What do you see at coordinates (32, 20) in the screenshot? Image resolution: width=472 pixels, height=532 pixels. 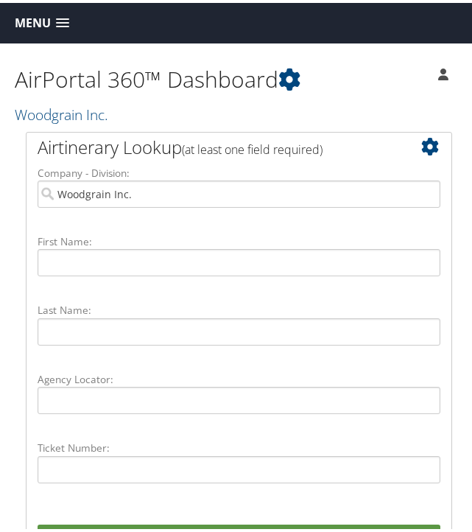 I see `span: Menu` at bounding box center [32, 20].